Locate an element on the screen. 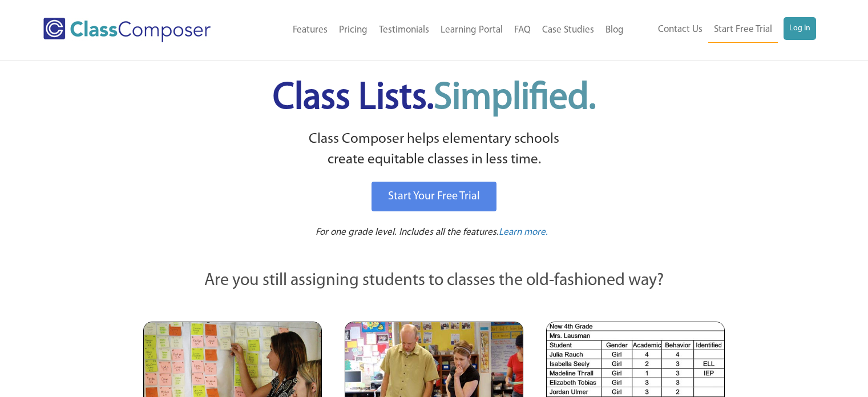  span: For one grade level. Includes all the features. is located at coordinates (407, 232).